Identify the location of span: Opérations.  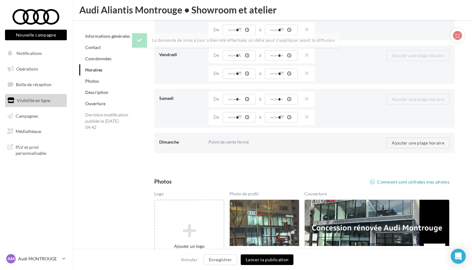
(27, 69).